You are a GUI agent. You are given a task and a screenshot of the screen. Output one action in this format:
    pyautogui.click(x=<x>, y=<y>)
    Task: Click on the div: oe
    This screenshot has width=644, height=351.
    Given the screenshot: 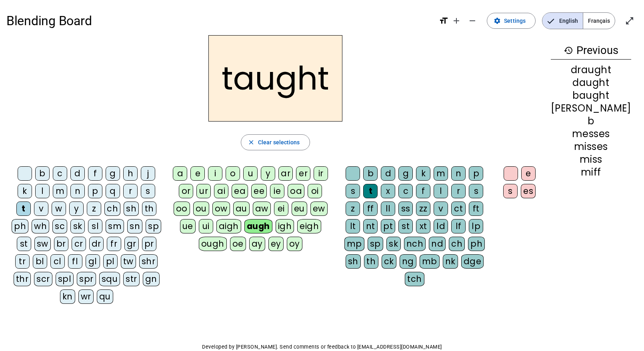 What is the action you would take?
    pyautogui.click(x=238, y=244)
    